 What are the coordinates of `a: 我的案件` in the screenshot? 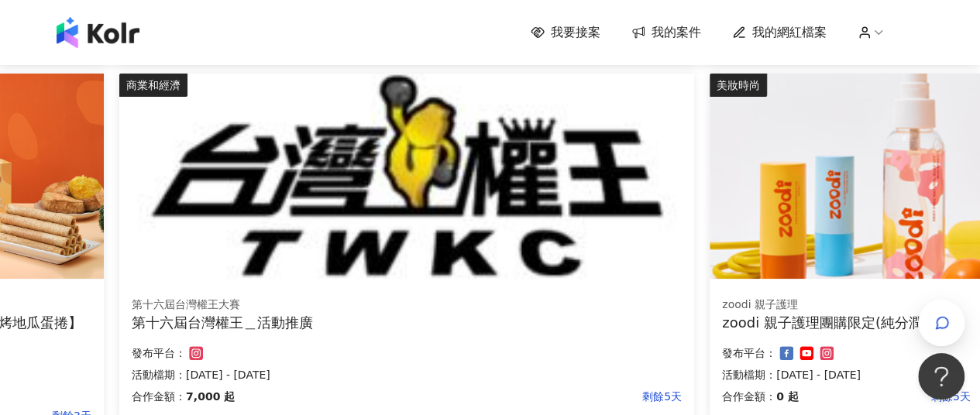 It's located at (666, 32).